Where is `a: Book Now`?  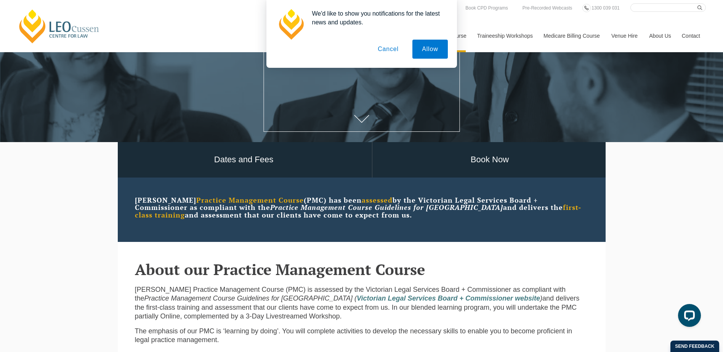
a: Book Now is located at coordinates (489, 160).